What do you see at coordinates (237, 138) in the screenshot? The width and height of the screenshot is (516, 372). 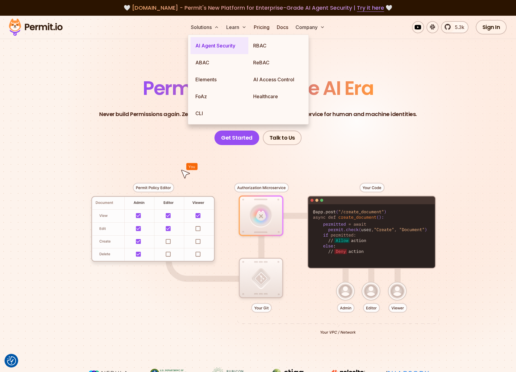 I see `a: Get Started` at bounding box center [237, 138].